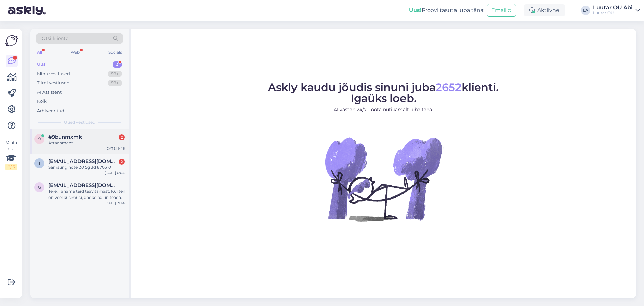  Describe the element at coordinates (39, 163) in the screenshot. I see `span: t` at that location.